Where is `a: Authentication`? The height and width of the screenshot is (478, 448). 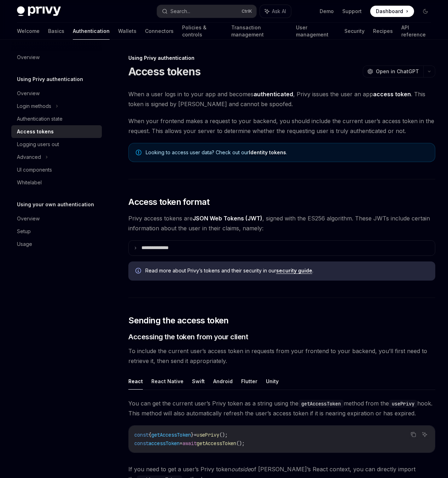 a: Authentication is located at coordinates (91, 31).